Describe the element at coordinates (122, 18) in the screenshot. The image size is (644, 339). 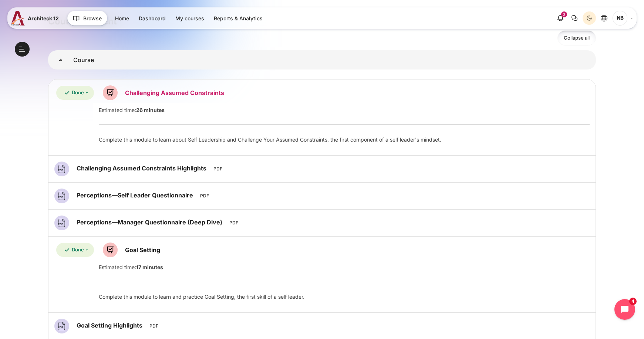
I see `a: Home` at that location.